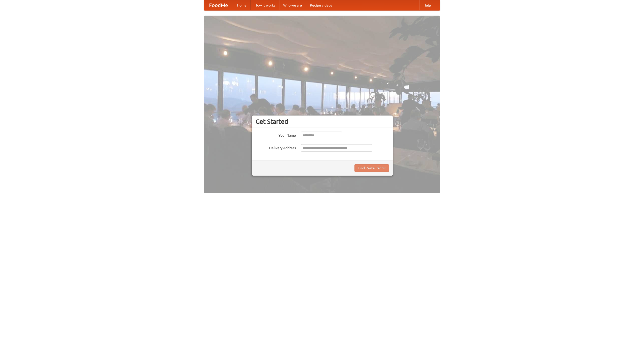 The height and width of the screenshot is (356, 644). What do you see at coordinates (321, 5) in the screenshot?
I see `a: Recipe videos` at bounding box center [321, 5].